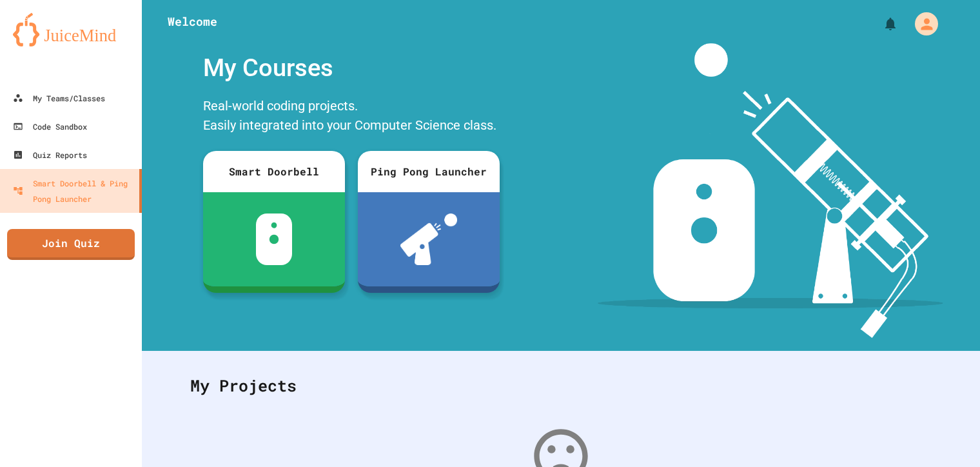  I want to click on div: Ping Pong Launcher, so click(429, 171).